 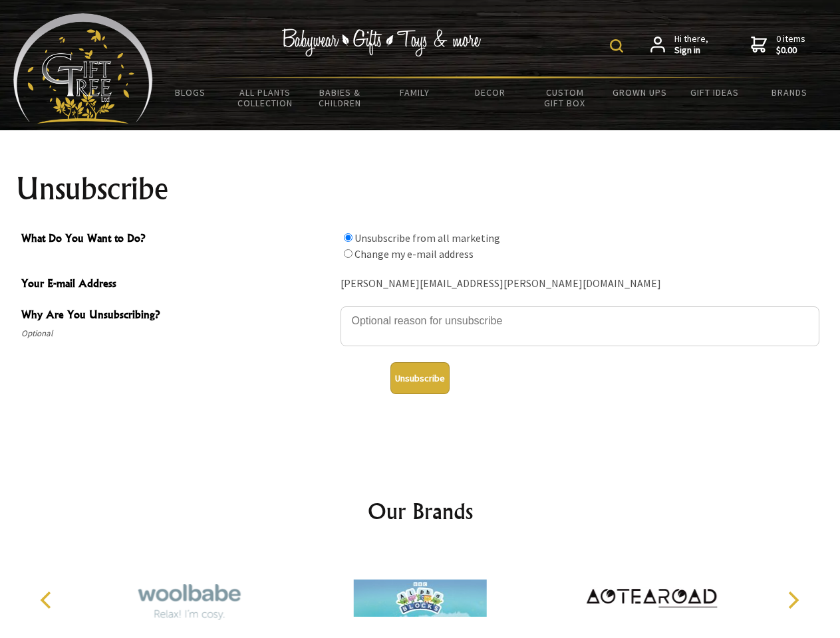 I want to click on span: Hi there,, so click(x=692, y=44).